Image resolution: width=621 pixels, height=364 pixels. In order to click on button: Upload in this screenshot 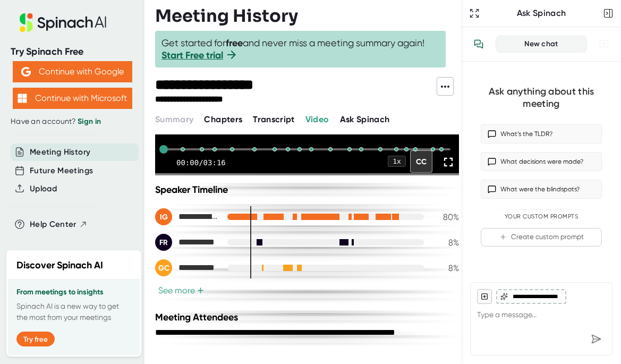, I will do `click(43, 189)`.